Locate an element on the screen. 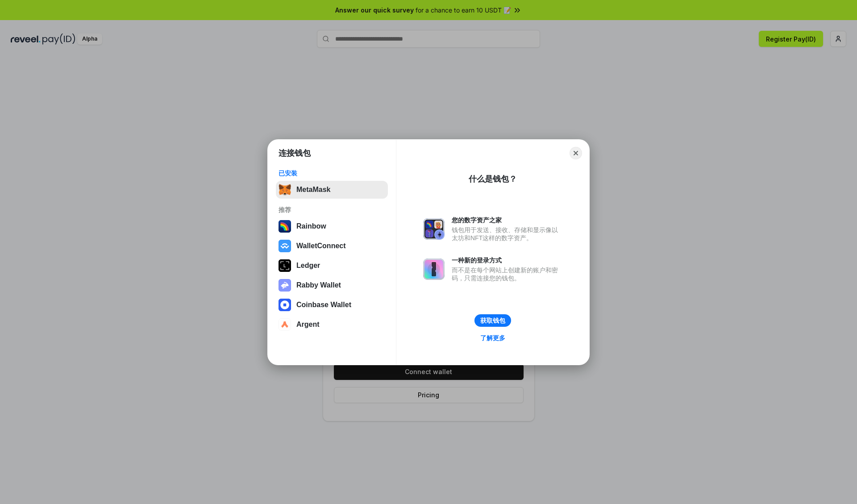 The width and height of the screenshot is (857, 504). div: 已安装 is located at coordinates (332, 173).